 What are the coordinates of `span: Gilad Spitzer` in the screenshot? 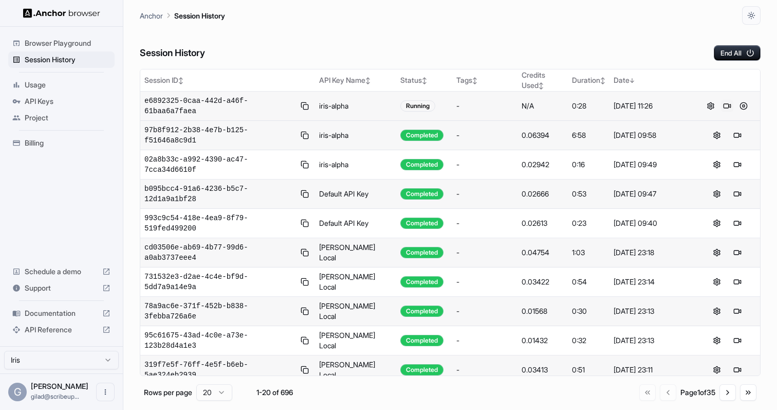 It's located at (60, 386).